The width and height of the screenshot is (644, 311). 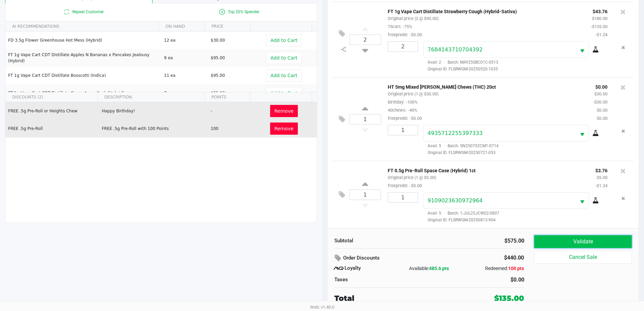 What do you see at coordinates (602, 177) in the screenshot?
I see `small: $5.00` at bounding box center [602, 177].